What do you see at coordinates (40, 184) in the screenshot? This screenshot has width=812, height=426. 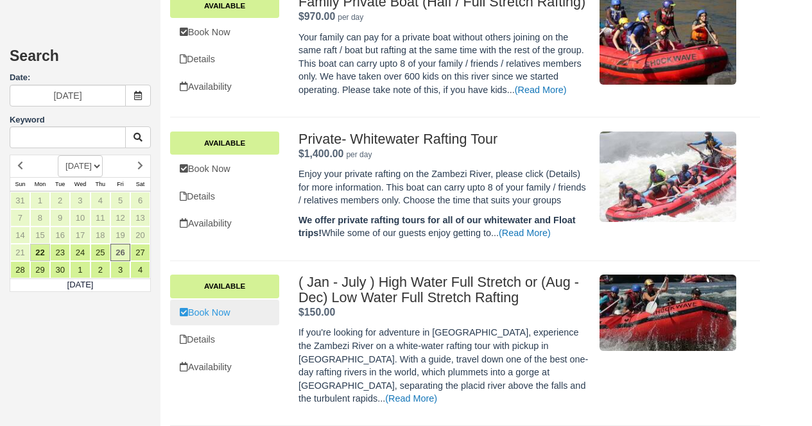 I see `th: Mon` at bounding box center [40, 184].